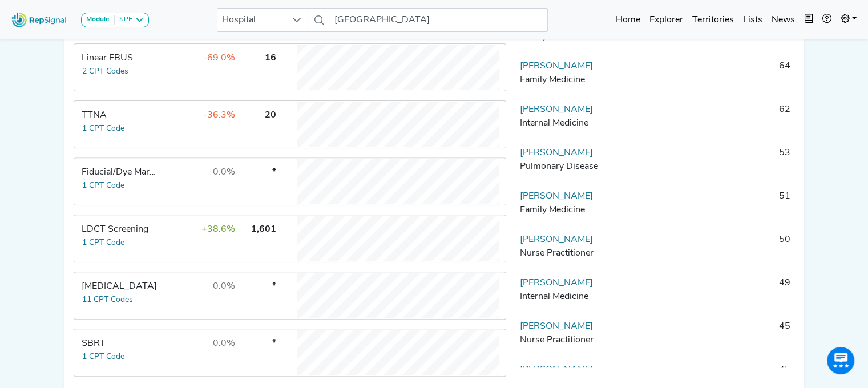 The image size is (868, 388). I want to click on div: LDCT Screening, so click(121, 229).